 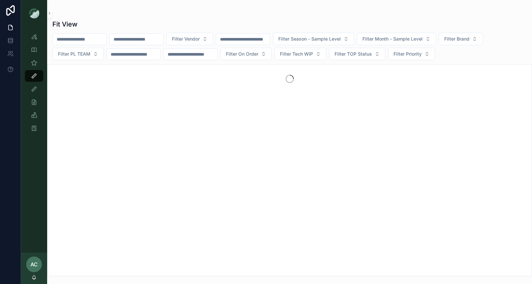 I want to click on div: scrollable content, so click(x=34, y=84).